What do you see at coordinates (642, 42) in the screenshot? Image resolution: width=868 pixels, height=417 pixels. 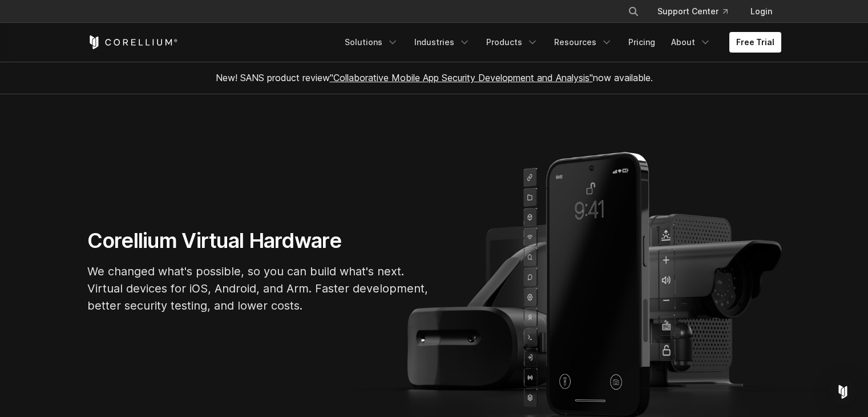 I see `a: Pricing` at bounding box center [642, 42].